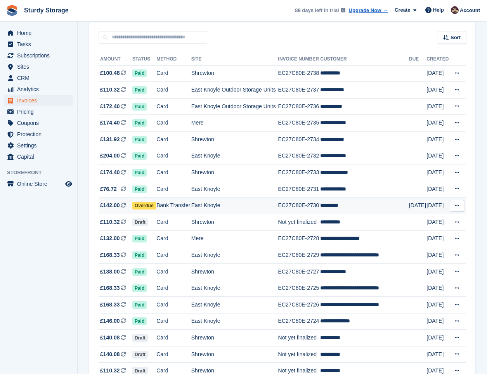  I want to click on td: Mere, so click(235, 123).